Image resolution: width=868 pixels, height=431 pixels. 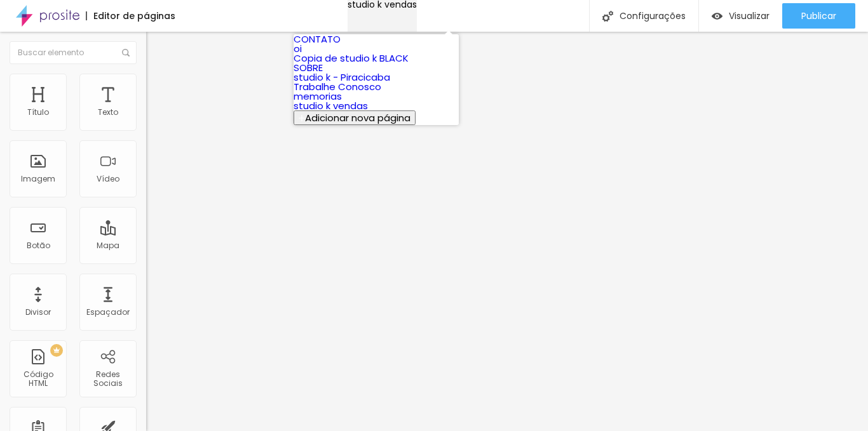 I want to click on a: studio k - Piracicaba, so click(x=342, y=77).